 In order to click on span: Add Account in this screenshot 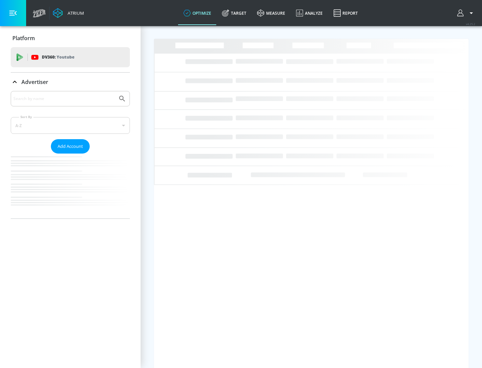, I will do `click(70, 146)`.